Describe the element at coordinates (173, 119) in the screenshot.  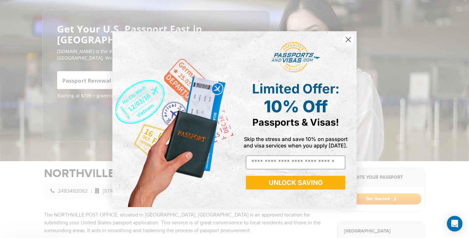
I see `img: de9cda0d-0715-46ca-9a25-073762a91ba7.png` at that location.